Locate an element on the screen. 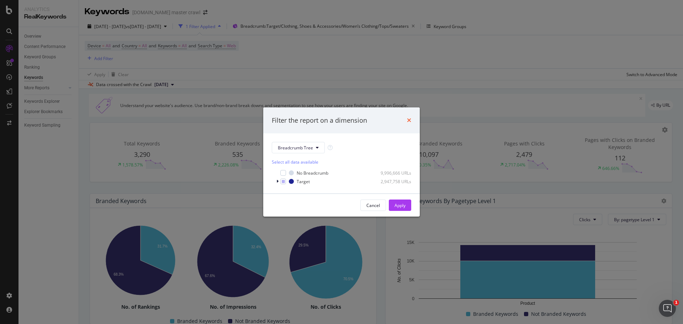 The width and height of the screenshot is (683, 324). div: 2,947,758 URLs is located at coordinates (394, 181).